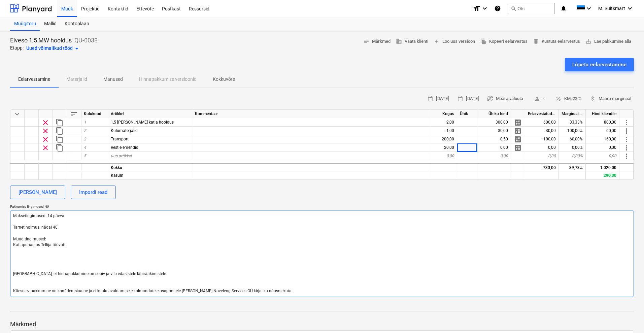  Describe the element at coordinates (608, 41) in the screenshot. I see `span: Lae pakkumine alla` at that location.